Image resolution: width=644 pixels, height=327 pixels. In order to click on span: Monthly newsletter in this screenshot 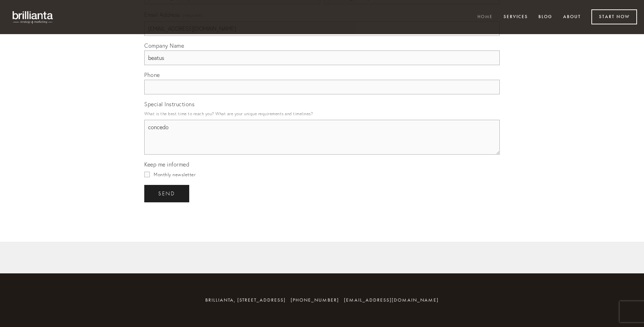, I will do `click(175, 174)`.